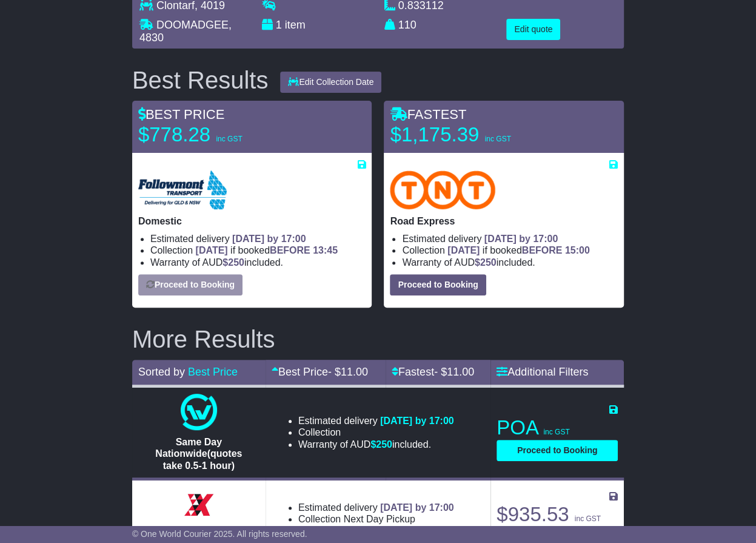  What do you see at coordinates (325, 250) in the screenshot?
I see `span: 13:45` at bounding box center [325, 250].